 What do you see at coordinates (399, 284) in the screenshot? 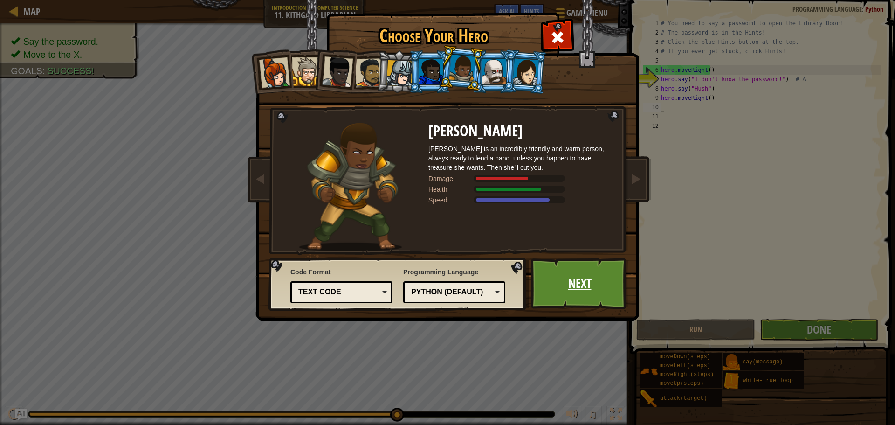
I see `img: language-selector-background.png` at bounding box center [399, 284].